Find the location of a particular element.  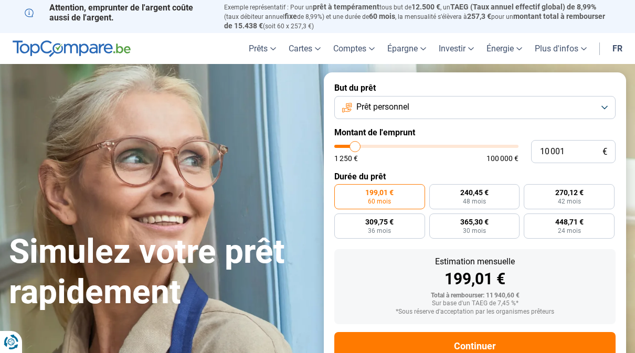

span: 24 mois is located at coordinates (570, 231).